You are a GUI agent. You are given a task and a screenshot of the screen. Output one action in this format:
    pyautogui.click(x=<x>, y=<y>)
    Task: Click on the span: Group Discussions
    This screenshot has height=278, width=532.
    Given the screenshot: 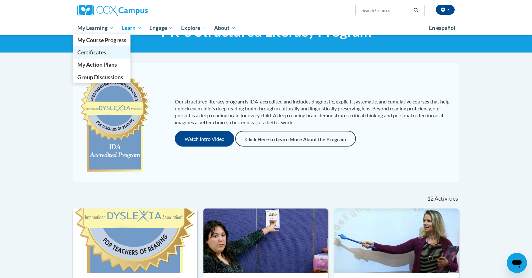 What is the action you would take?
    pyautogui.click(x=100, y=77)
    